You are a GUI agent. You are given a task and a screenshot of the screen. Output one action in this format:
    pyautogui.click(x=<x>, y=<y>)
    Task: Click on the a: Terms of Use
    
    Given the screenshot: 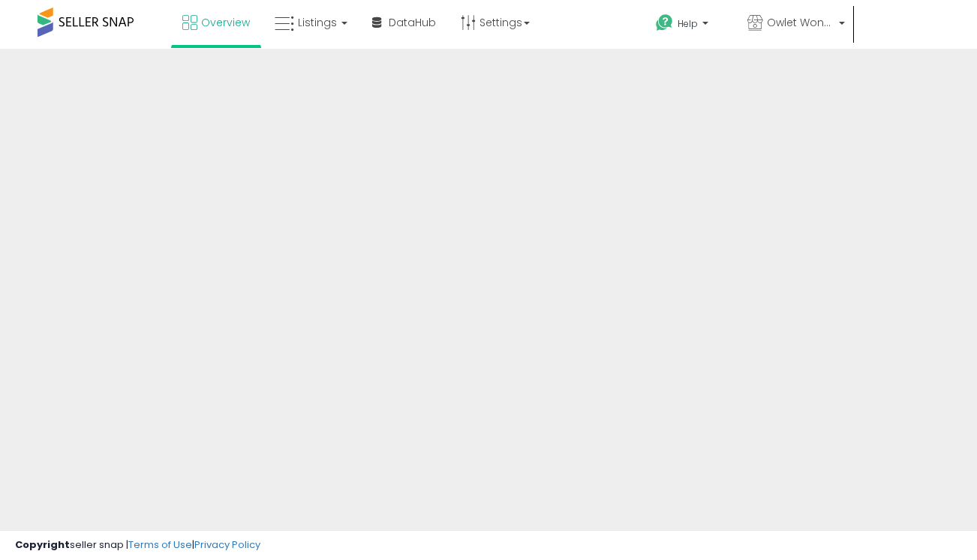 What is the action you would take?
    pyautogui.click(x=160, y=545)
    